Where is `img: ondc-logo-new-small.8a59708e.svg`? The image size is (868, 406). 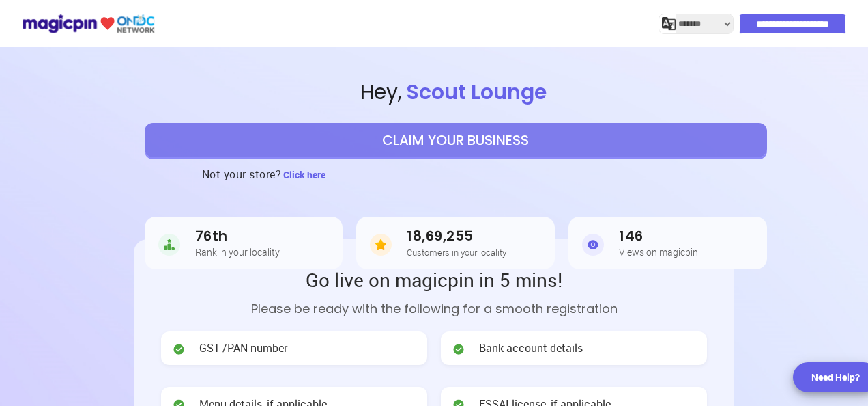
img: ondc-logo-new-small.8a59708e.svg is located at coordinates (88, 23).